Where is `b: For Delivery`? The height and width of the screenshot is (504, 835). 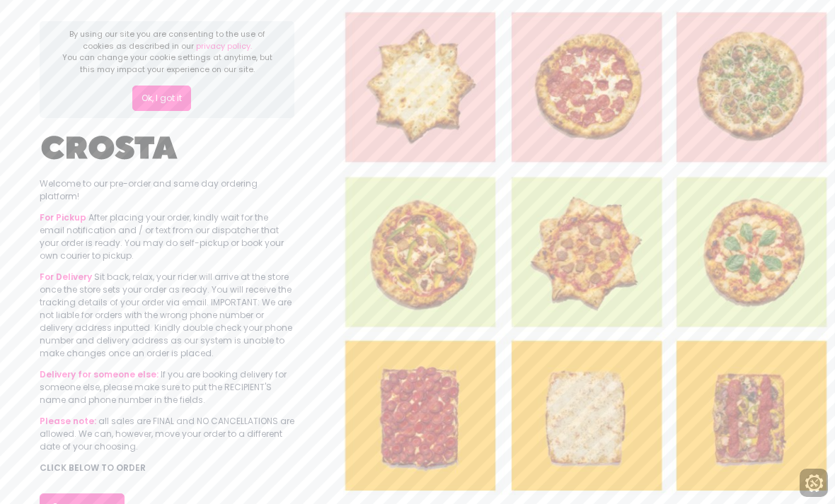 b: For Delivery is located at coordinates (66, 277).